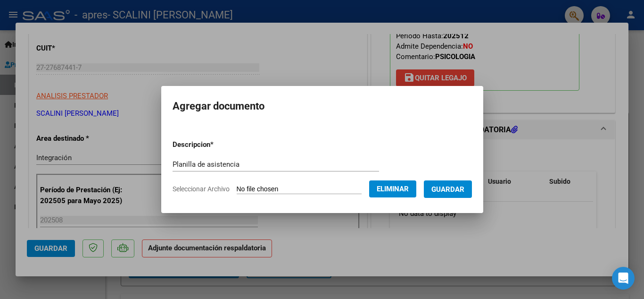  I want to click on span: Eliminar, so click(392, 188).